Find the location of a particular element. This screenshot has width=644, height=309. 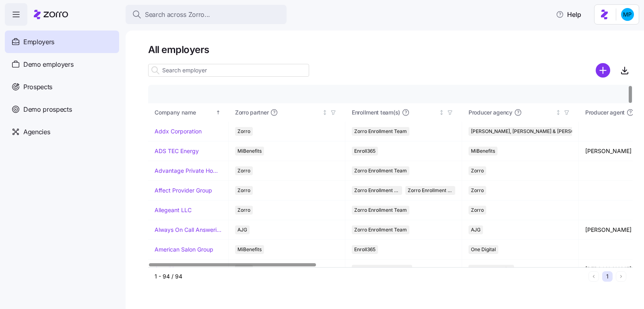

span: Employers is located at coordinates (39, 42).